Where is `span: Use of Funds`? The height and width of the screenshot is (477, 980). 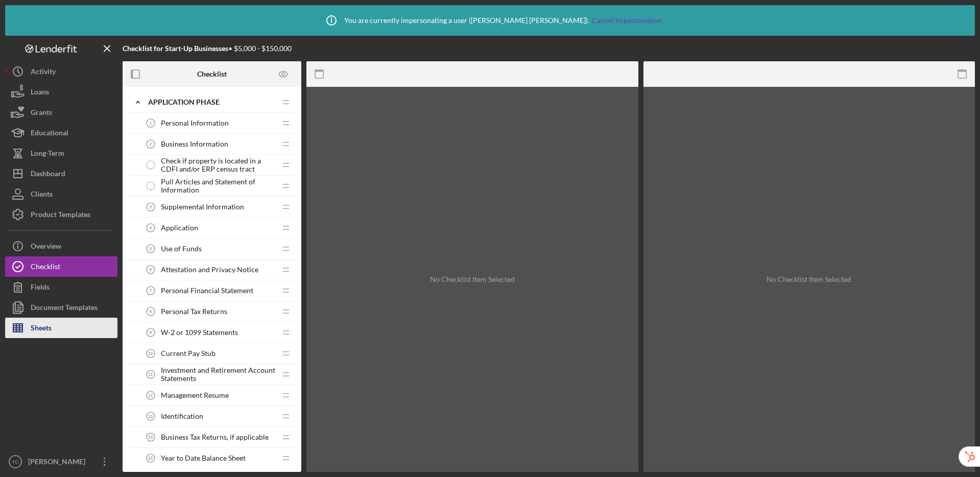 span: Use of Funds is located at coordinates (181, 249).